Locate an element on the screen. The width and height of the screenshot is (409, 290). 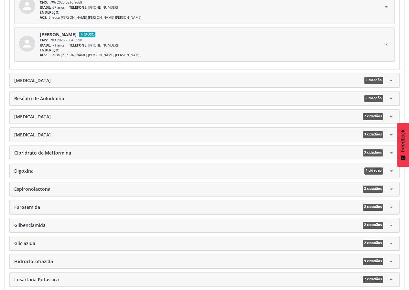
span: Idoso is located at coordinates (87, 35).